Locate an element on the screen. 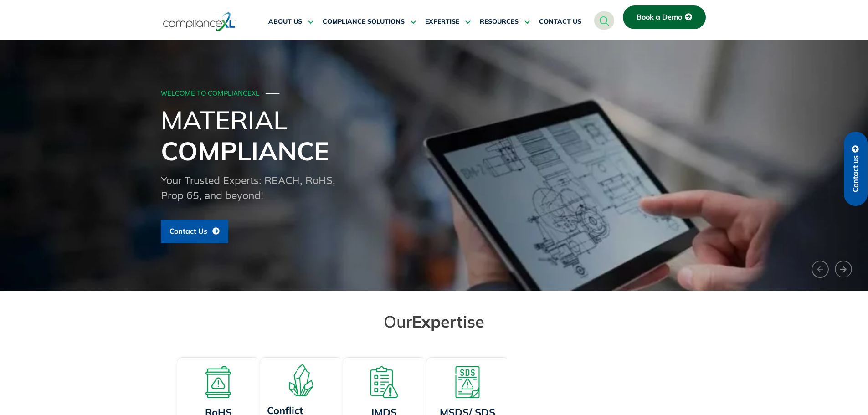 This screenshot has width=868, height=415. h2: Our is located at coordinates (434, 321).